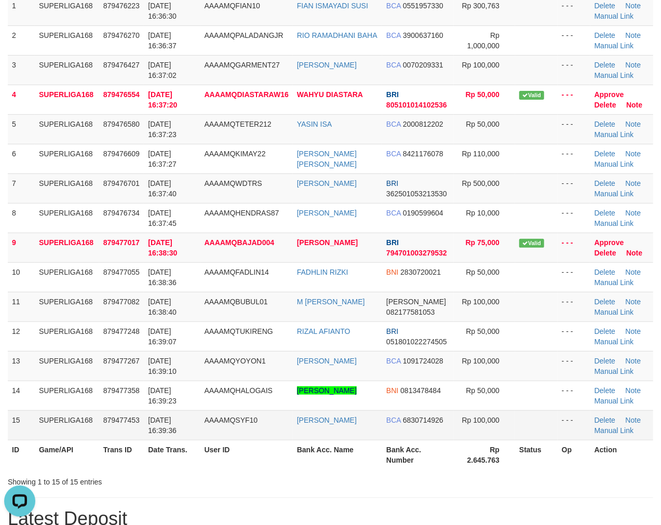 This screenshot has height=525, width=661. What do you see at coordinates (122, 65) in the screenshot?
I see `span: 879476427` at bounding box center [122, 65].